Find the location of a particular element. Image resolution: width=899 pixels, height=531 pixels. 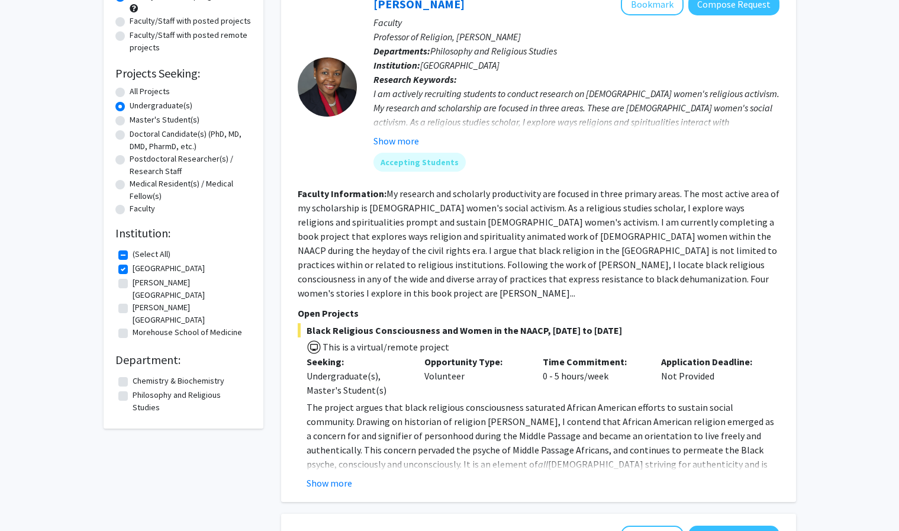

em: all is located at coordinates (543, 464).